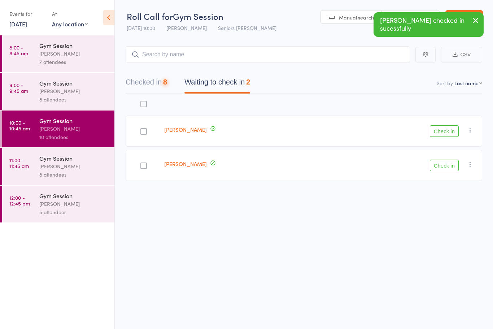 The width and height of the screenshot is (493, 329). Describe the element at coordinates (19, 50) in the screenshot. I see `time: 8:00 - 8:45 am` at that location.